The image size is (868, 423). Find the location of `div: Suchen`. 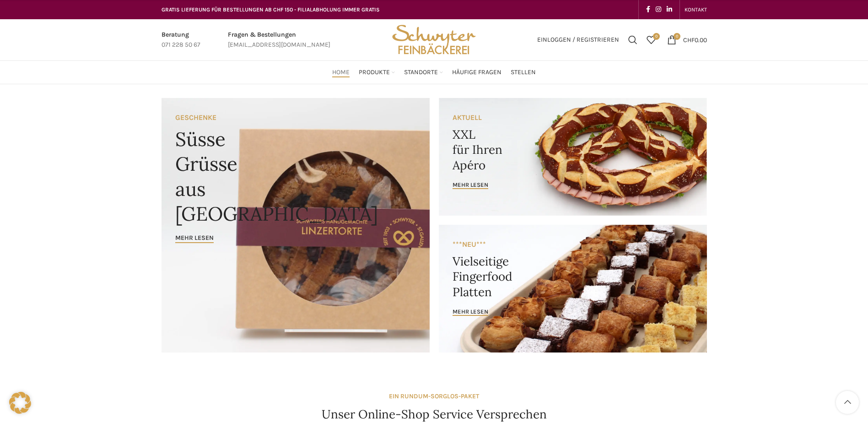

div: Suchen is located at coordinates (633, 40).